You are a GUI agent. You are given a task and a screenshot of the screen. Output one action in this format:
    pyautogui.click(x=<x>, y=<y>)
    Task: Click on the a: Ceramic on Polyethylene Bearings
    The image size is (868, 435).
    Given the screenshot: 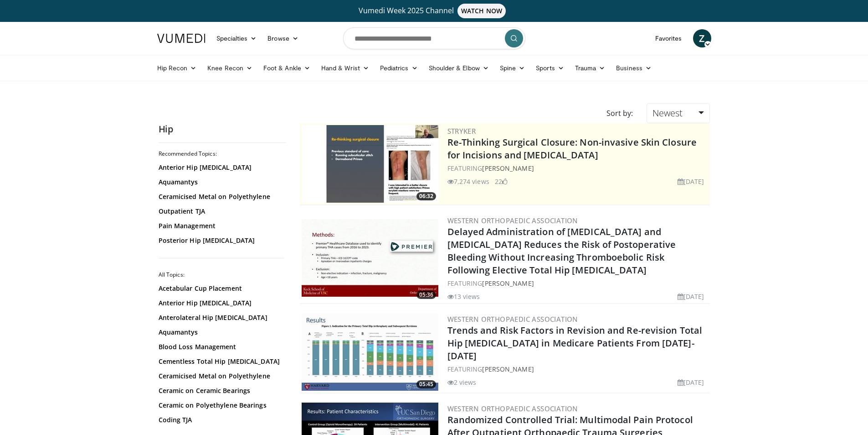 What is the action you would take?
    pyautogui.click(x=220, y=405)
    